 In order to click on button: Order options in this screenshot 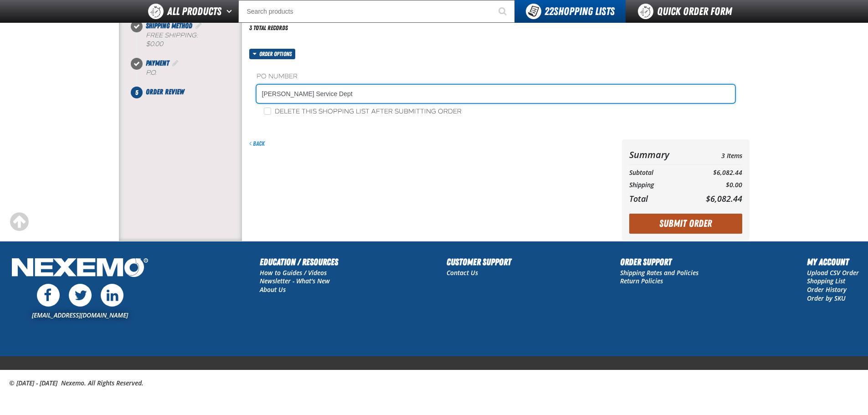, I will do `click(273, 54)`.